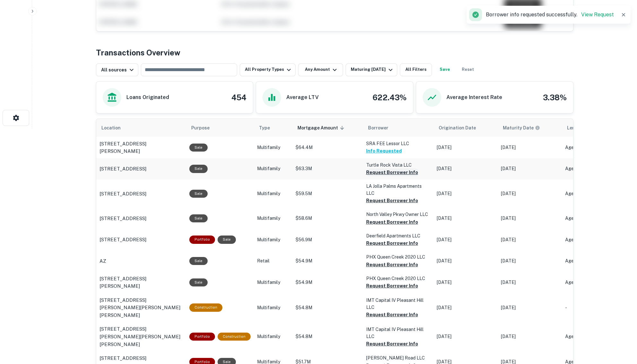  What do you see at coordinates (581, 128) in the screenshot?
I see `span: Lender Type` at bounding box center [581, 128].